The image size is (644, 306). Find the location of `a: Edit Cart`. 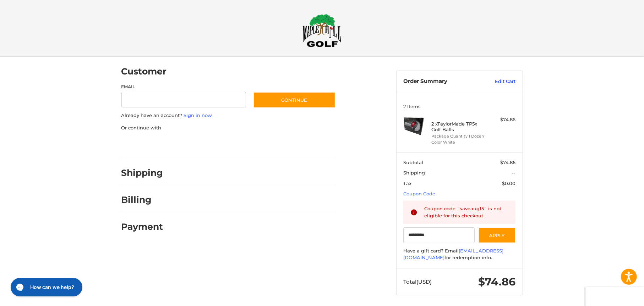

a: Edit Cart is located at coordinates (498, 81).